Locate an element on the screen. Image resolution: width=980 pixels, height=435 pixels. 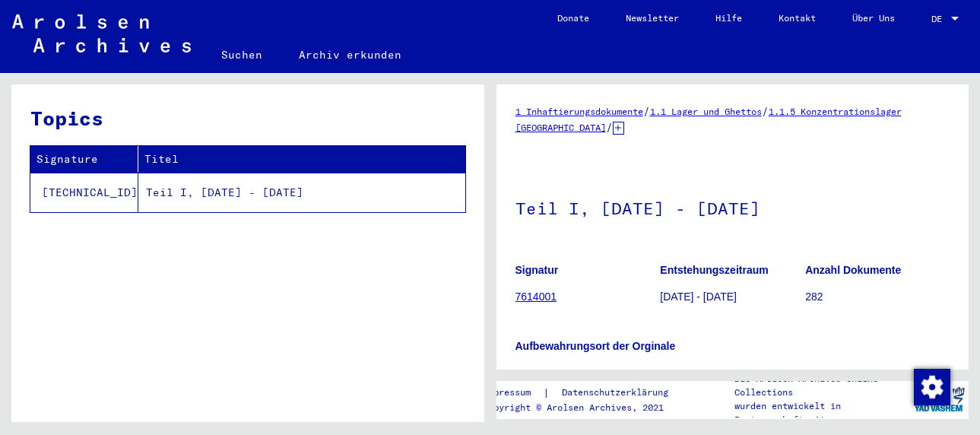
p: 282 is located at coordinates (878, 296).